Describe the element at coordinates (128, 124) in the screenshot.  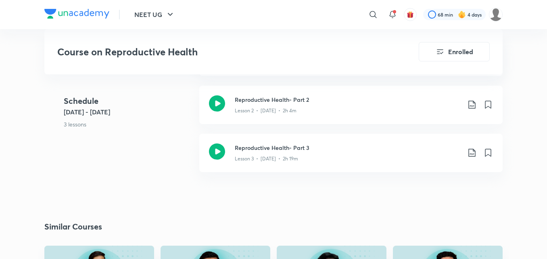
I see `p: 3 lessons` at that location.